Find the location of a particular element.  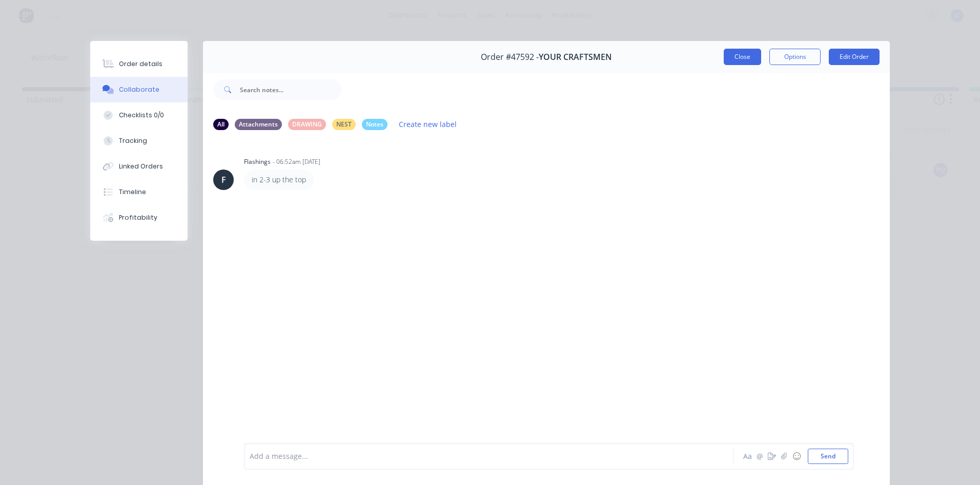

div: Attachments is located at coordinates (258, 124).